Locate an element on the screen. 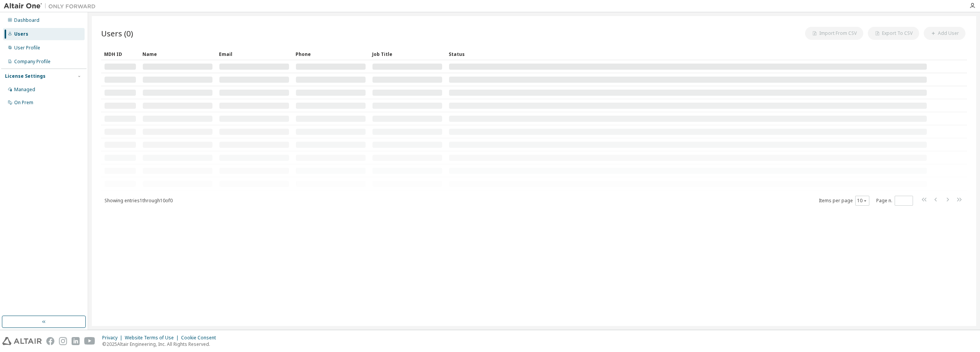 Image resolution: width=980 pixels, height=352 pixels. div: License Settings is located at coordinates (25, 76).